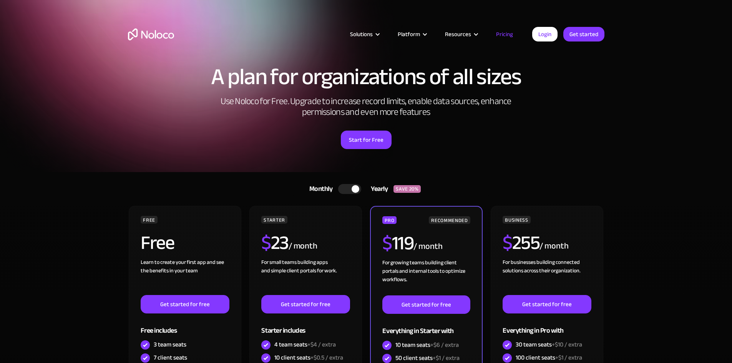 The width and height of the screenshot is (732, 363). What do you see at coordinates (149, 220) in the screenshot?
I see `div: FREE` at bounding box center [149, 220].